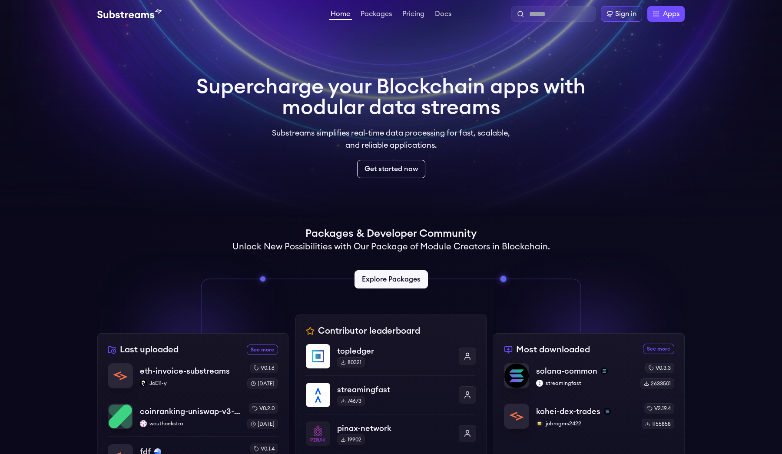  I want to click on a: topledgertopledger80321, so click(391, 360).